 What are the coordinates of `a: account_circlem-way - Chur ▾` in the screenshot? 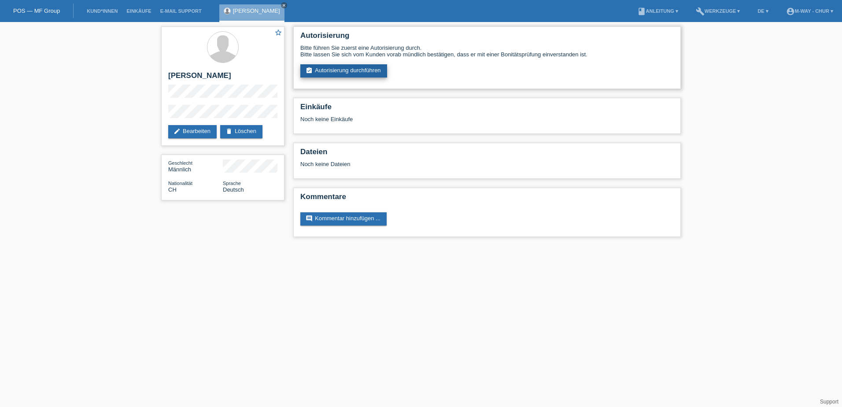 It's located at (810, 11).